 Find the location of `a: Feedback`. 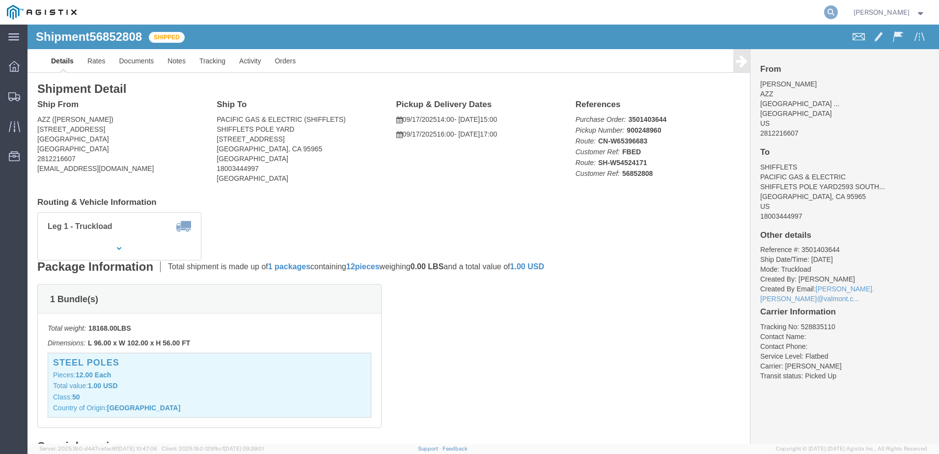

a: Feedback is located at coordinates (455, 448).